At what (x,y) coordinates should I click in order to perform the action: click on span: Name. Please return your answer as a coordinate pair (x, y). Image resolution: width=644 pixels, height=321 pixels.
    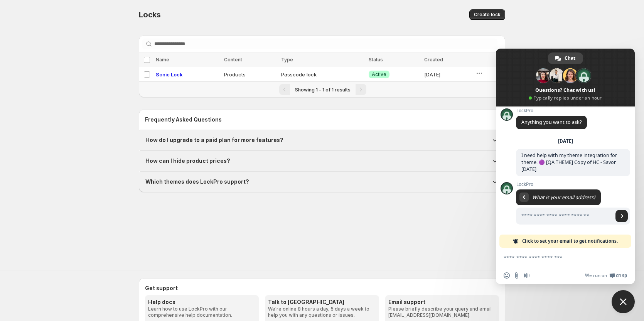
    Looking at the image, I should click on (163, 59).